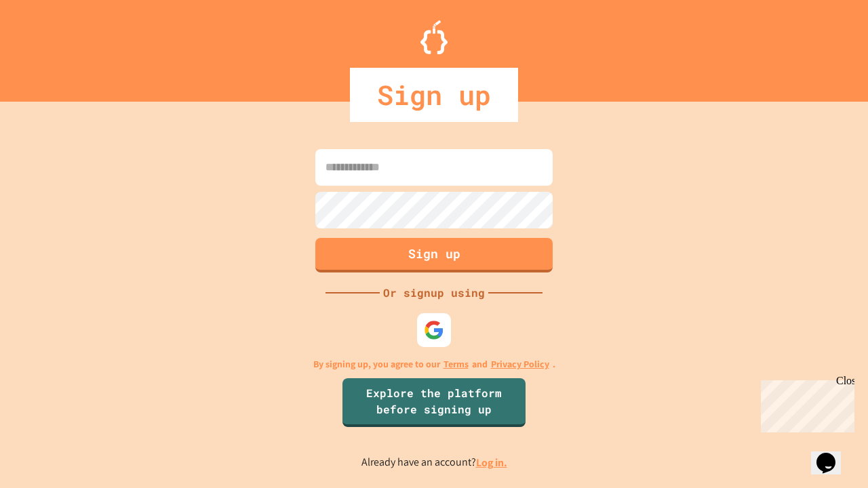 The height and width of the screenshot is (488, 868). Describe the element at coordinates (434, 364) in the screenshot. I see `p: By signing up, you agree to our and .` at that location.